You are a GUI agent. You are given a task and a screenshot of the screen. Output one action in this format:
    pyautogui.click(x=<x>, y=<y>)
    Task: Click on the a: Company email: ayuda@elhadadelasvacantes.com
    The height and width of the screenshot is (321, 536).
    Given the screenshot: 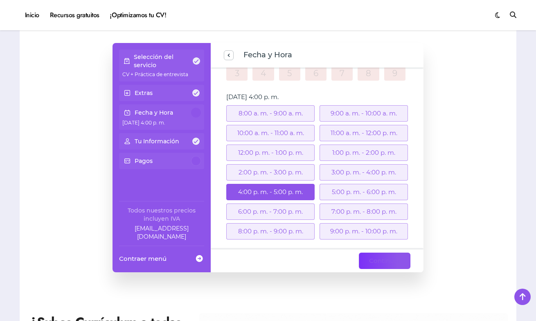 What is the action you would take?
    pyautogui.click(x=162, y=232)
    